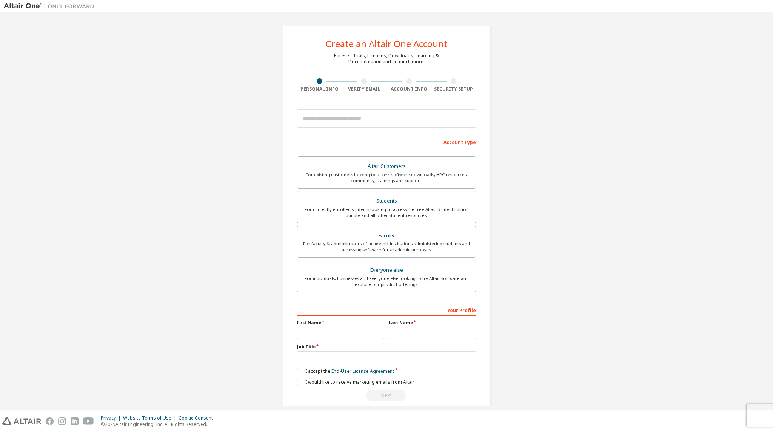 Image resolution: width=773 pixels, height=432 pixels. I want to click on div: Create an Altair One Account, so click(386, 44).